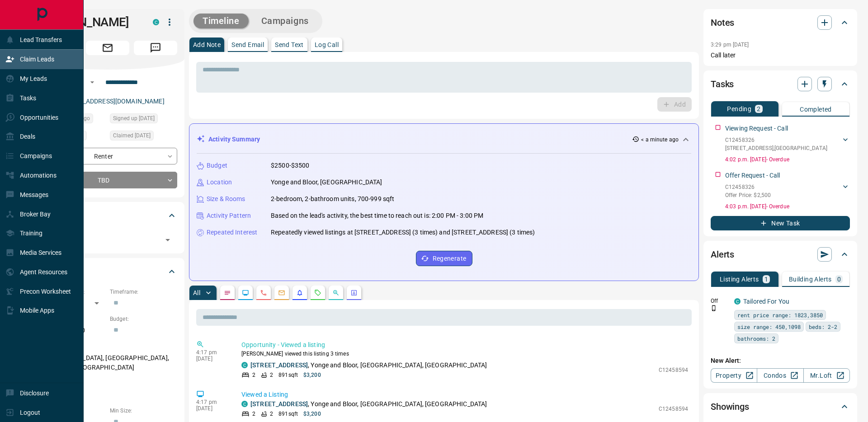 The width and height of the screenshot is (868, 422). I want to click on div: Notes, so click(780, 23).